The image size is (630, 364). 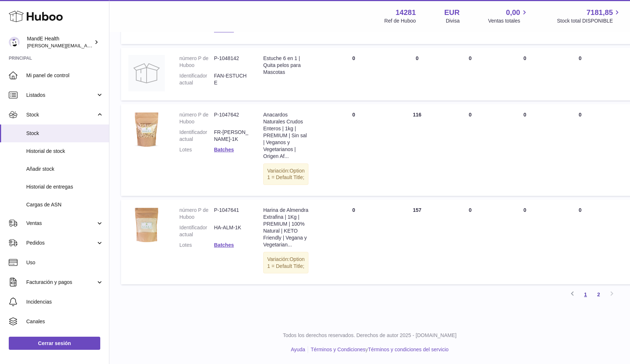 I want to click on td: 116, so click(x=417, y=150).